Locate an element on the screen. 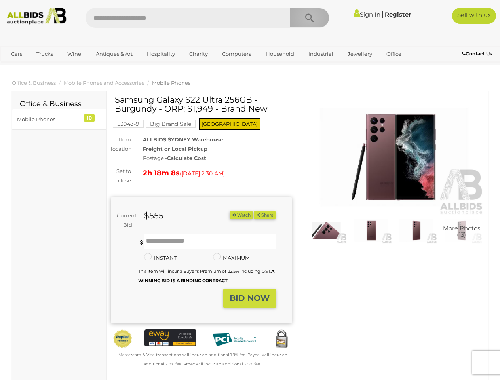  a: Mobile Phones 10 is located at coordinates (59, 119).